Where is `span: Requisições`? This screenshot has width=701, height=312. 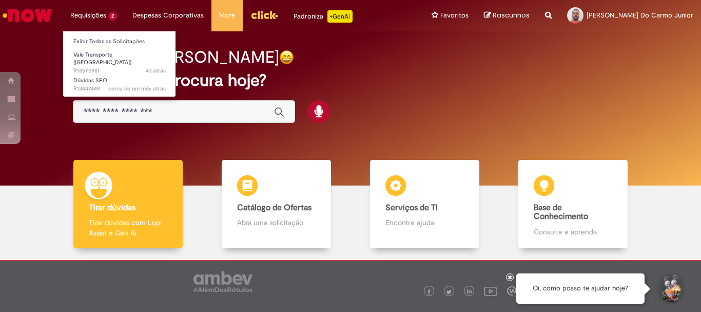
span: Requisições is located at coordinates (88, 15).